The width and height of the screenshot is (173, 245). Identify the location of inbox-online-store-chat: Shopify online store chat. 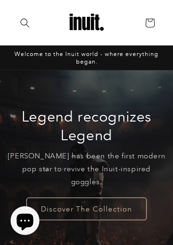
(25, 222).